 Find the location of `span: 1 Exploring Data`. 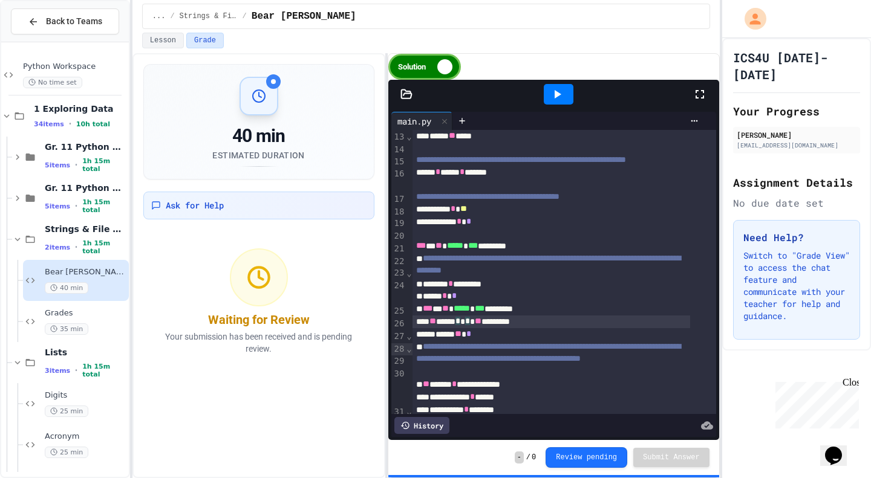

span: 1 Exploring Data is located at coordinates (80, 109).